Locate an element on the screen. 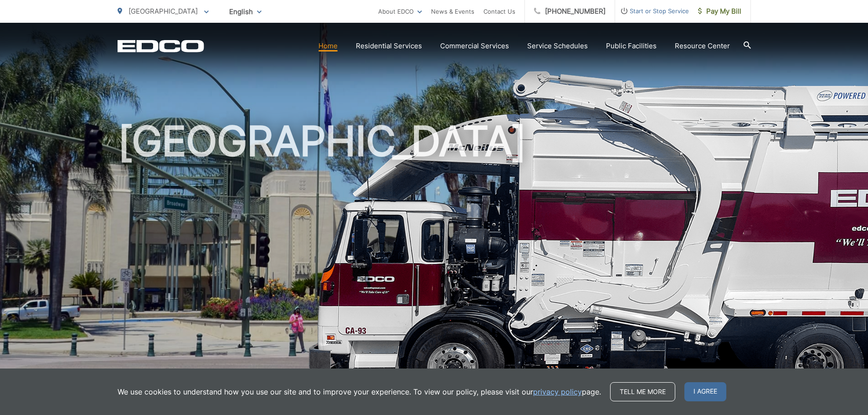  a: Service Schedules is located at coordinates (557, 46).